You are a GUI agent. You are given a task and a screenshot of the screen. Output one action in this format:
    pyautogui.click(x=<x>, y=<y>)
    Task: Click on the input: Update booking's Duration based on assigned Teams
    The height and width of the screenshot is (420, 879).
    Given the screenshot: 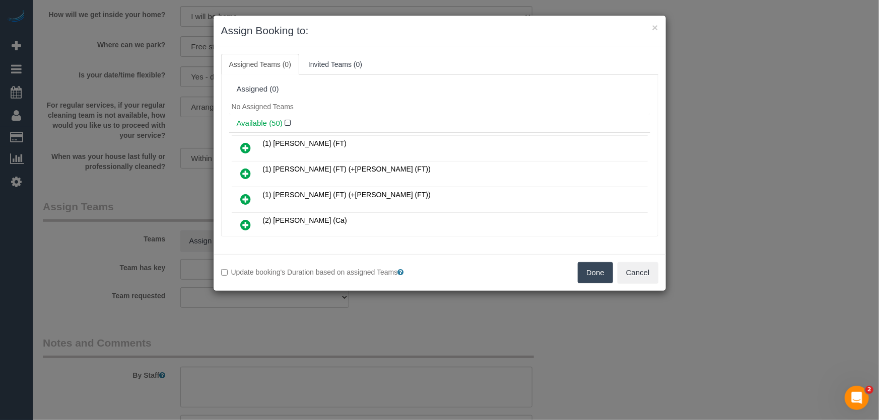 What is the action you would take?
    pyautogui.click(x=224, y=272)
    